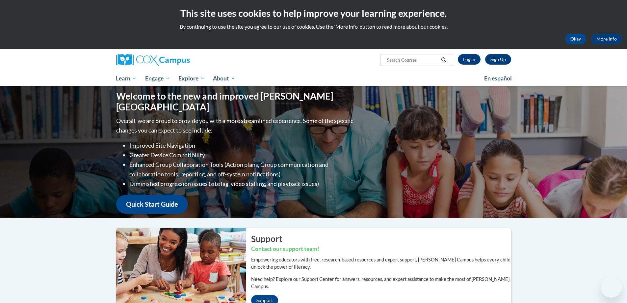  What do you see at coordinates (126, 78) in the screenshot?
I see `span: Learn` at bounding box center [126, 78].